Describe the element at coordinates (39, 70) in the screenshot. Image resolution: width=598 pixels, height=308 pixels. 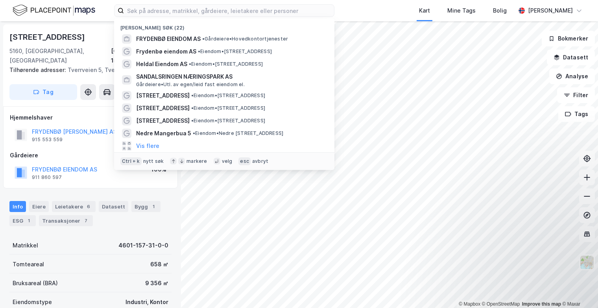
I see `span: Tilhørende adresser:` at that location.